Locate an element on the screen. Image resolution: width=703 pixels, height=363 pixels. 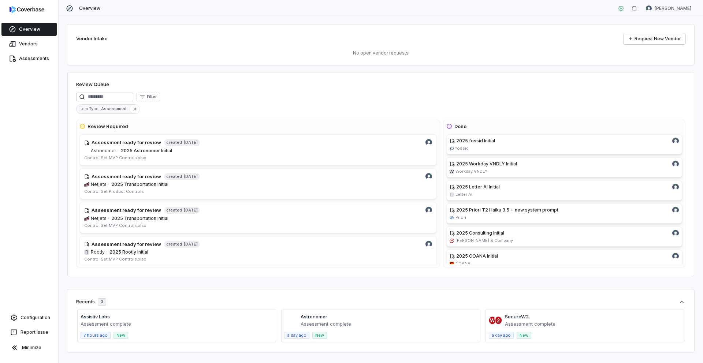
span: 2025 Priori T2 Haiku 3.5 + new system prompt is located at coordinates (507, 210).